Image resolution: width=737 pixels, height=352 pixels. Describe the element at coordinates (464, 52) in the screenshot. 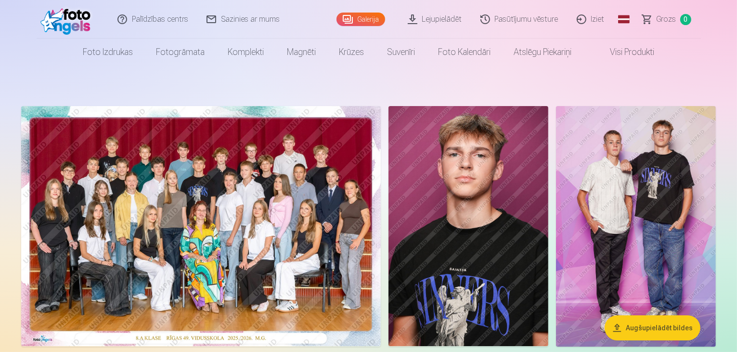

I see `a: Foto kalendāri` at that location.